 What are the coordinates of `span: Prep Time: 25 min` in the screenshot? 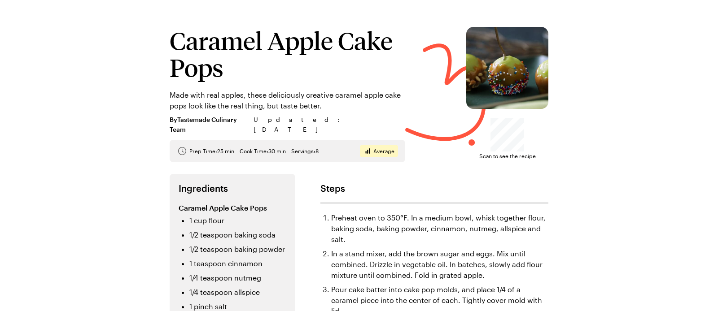 It's located at (212, 151).